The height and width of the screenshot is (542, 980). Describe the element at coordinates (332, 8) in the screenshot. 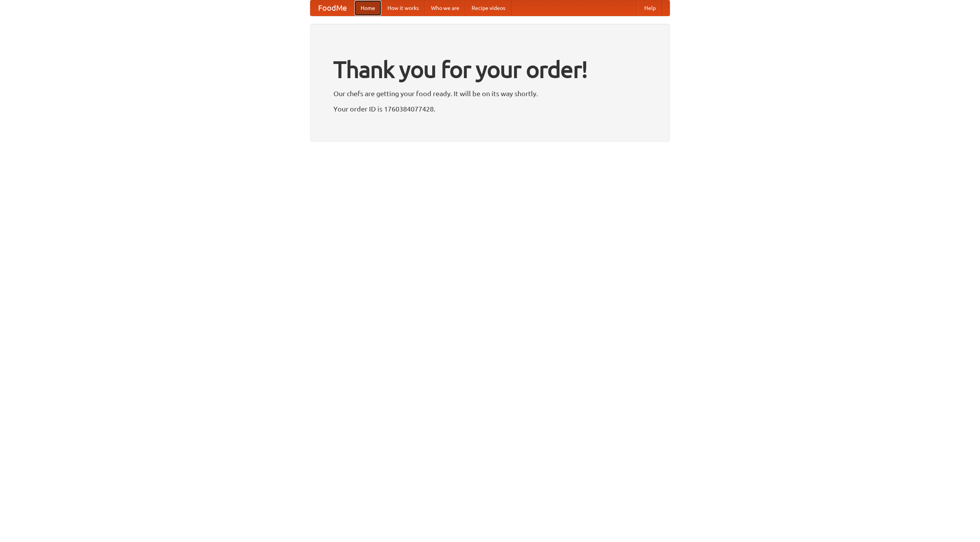

I see `a: FoodMe` at that location.